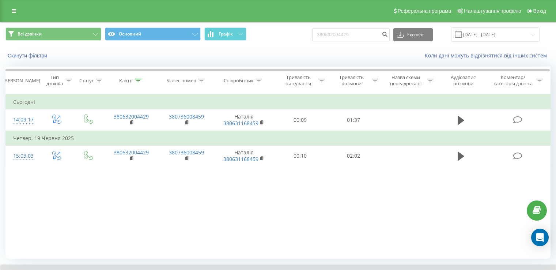  What do you see at coordinates (351, 35) in the screenshot?
I see `input: Пошук за номером` at bounding box center [351, 35].